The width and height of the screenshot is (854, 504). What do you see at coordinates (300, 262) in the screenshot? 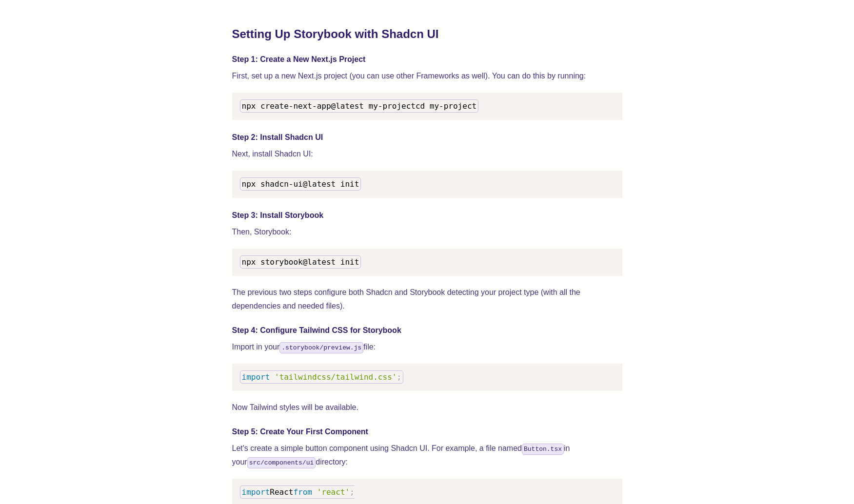
I see `span: npx storybook@latest init` at bounding box center [300, 262].